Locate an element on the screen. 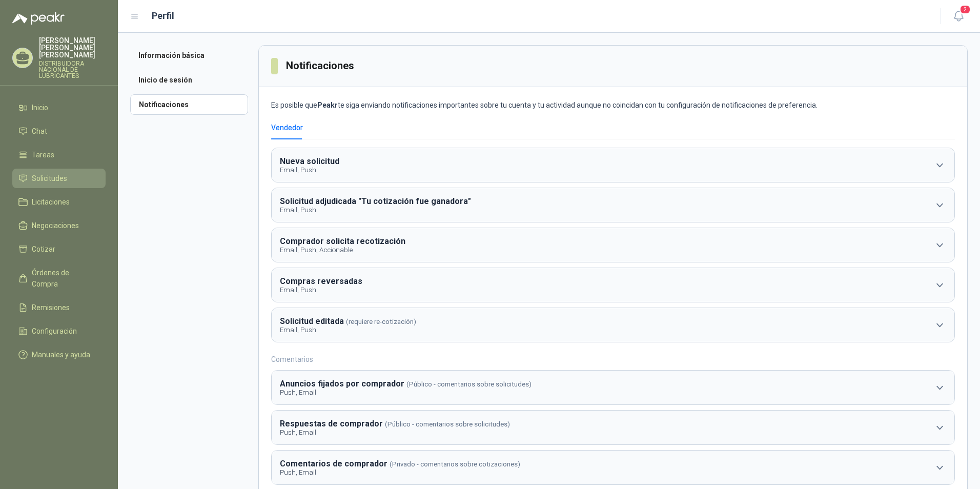 The image size is (980, 489). a: Inicio de sesión is located at coordinates (189, 80).